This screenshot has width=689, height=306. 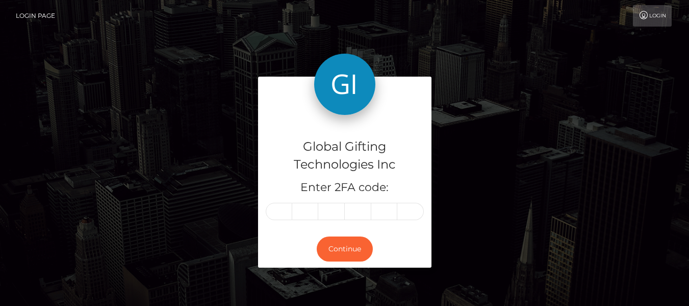 What do you see at coordinates (35, 16) in the screenshot?
I see `a: Login Page` at bounding box center [35, 16].